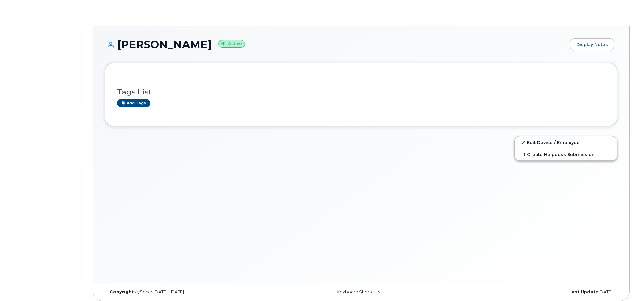 This screenshot has height=301, width=633. I want to click on small: Active, so click(231, 44).